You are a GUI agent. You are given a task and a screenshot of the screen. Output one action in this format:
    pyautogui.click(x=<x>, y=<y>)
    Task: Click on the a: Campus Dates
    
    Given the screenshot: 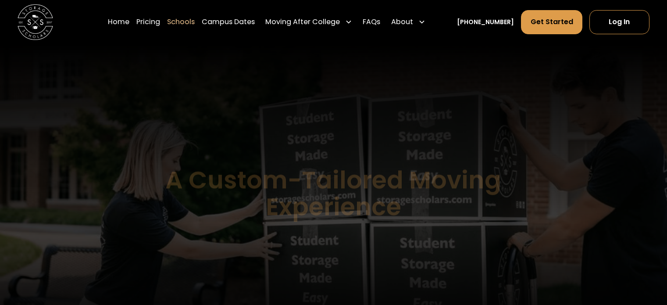 What is the action you would take?
    pyautogui.click(x=228, y=22)
    